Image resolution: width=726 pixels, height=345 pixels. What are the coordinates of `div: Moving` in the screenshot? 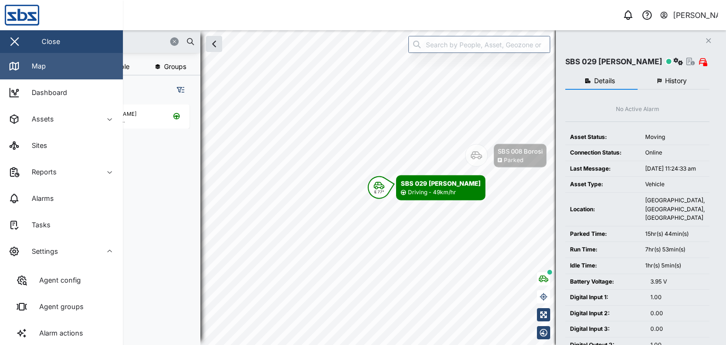 It's located at (675, 137).